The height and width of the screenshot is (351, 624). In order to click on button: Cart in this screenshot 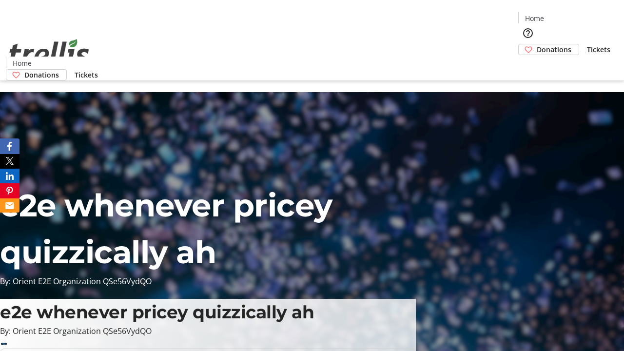, I will do `click(528, 65)`.